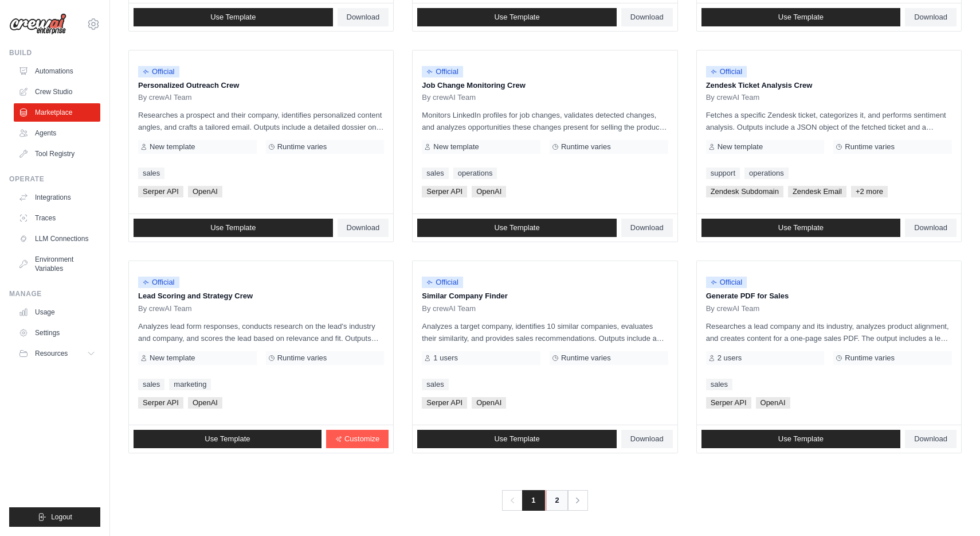 The image size is (980, 536). What do you see at coordinates (475, 173) in the screenshot?
I see `a: operations` at bounding box center [475, 173].